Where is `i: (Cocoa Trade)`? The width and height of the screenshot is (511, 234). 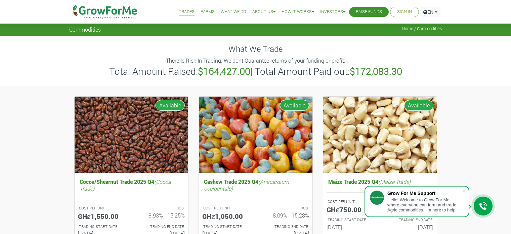
i: (Cocoa Trade) is located at coordinates (125, 185).